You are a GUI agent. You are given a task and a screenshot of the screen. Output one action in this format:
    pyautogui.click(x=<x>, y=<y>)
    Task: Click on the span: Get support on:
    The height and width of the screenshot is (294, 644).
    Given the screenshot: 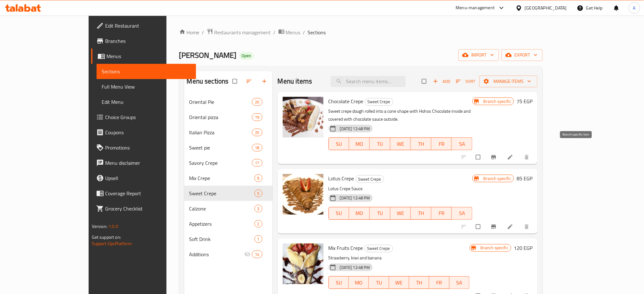 What is the action you would take?
    pyautogui.click(x=106, y=237)
    